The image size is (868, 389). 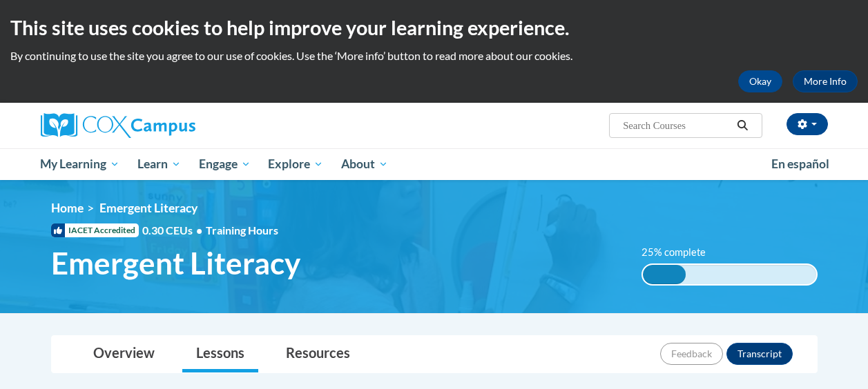 I want to click on span: Engage, so click(x=224, y=164).